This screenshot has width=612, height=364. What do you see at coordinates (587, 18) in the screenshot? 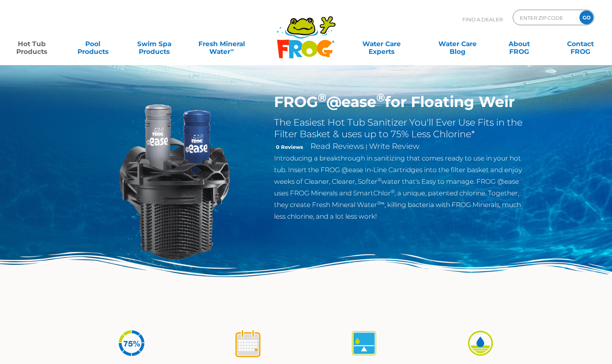
I see `input: GO` at bounding box center [587, 18].